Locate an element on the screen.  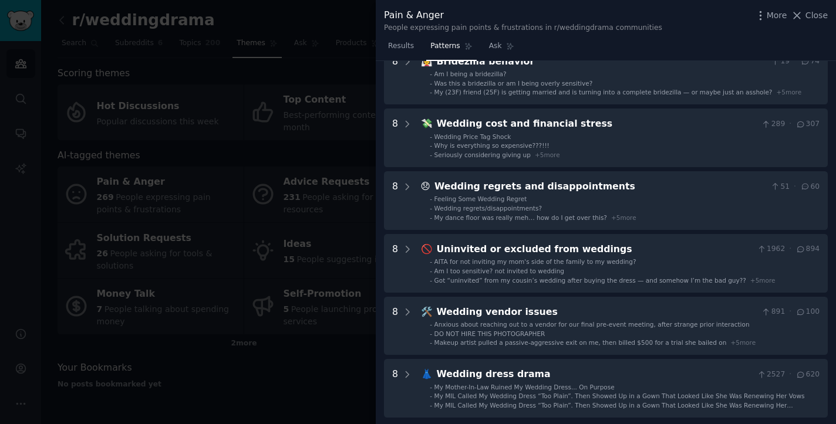
div: Pain & Anger is located at coordinates (523, 15).